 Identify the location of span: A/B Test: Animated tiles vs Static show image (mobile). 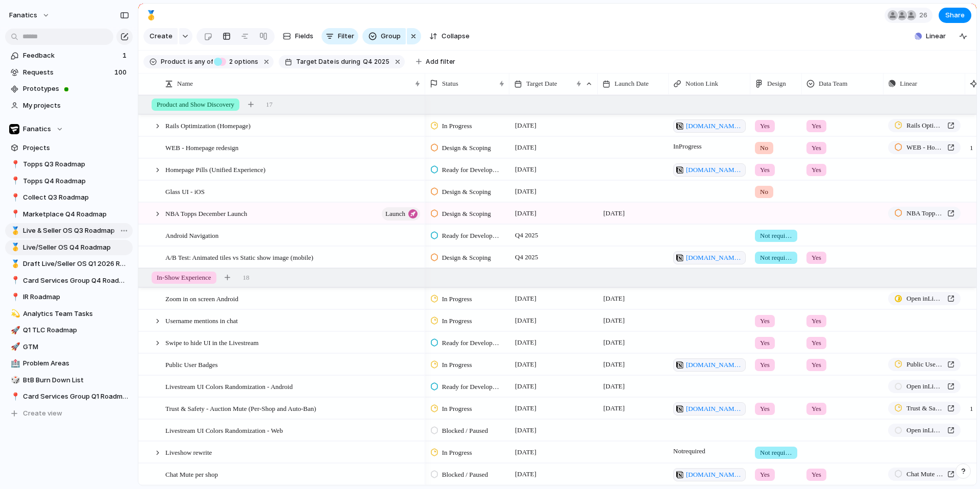
(240, 257).